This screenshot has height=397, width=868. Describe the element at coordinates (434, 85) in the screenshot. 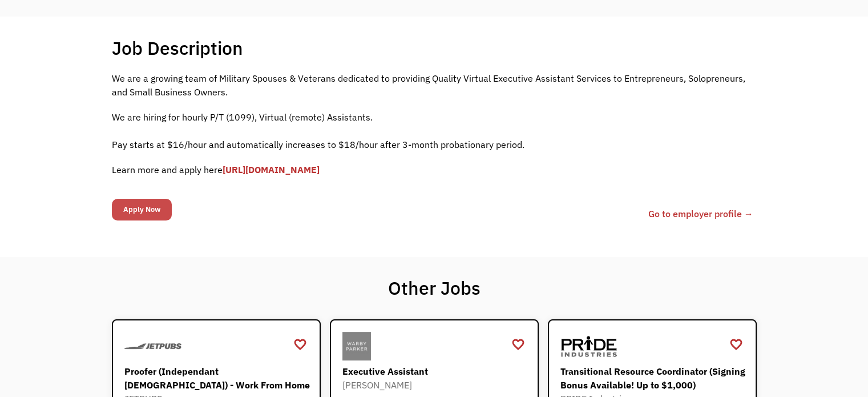

I see `p: We are a growing team of Military Spouses & Veterans dedicated to providing Quality Virtual Execu...` at that location.